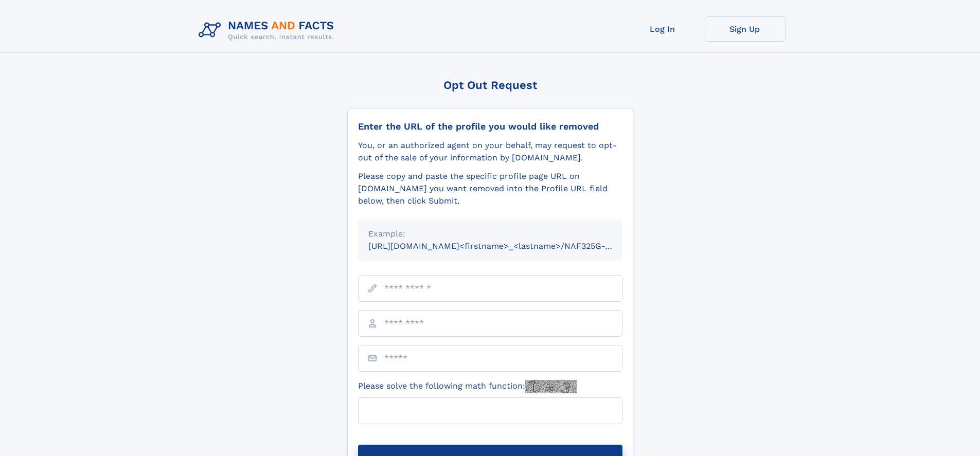  What do you see at coordinates (268, 31) in the screenshot?
I see `img: Logo Names and Facts` at bounding box center [268, 31].